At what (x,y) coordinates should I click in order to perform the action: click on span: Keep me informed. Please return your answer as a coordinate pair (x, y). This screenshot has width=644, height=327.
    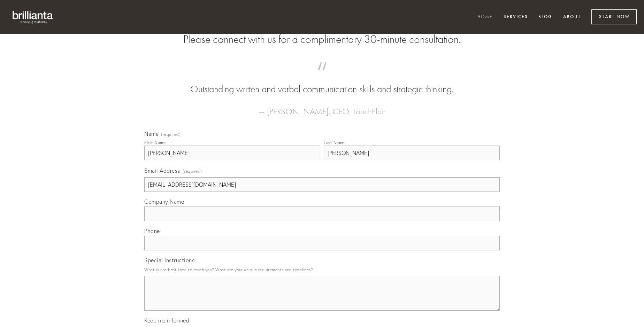
    Looking at the image, I should click on (167, 321).